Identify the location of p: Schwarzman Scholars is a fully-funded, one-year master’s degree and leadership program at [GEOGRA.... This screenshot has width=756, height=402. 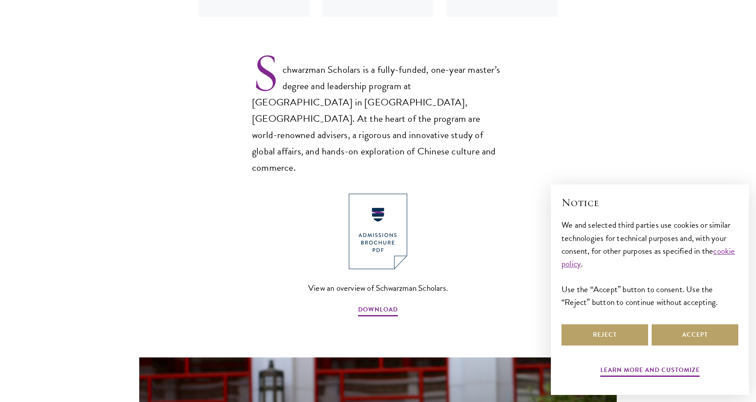
(378, 112).